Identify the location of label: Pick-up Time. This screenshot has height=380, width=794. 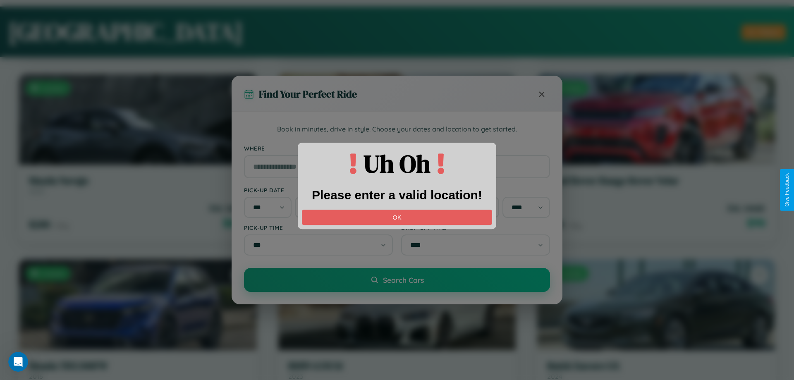
(319, 228).